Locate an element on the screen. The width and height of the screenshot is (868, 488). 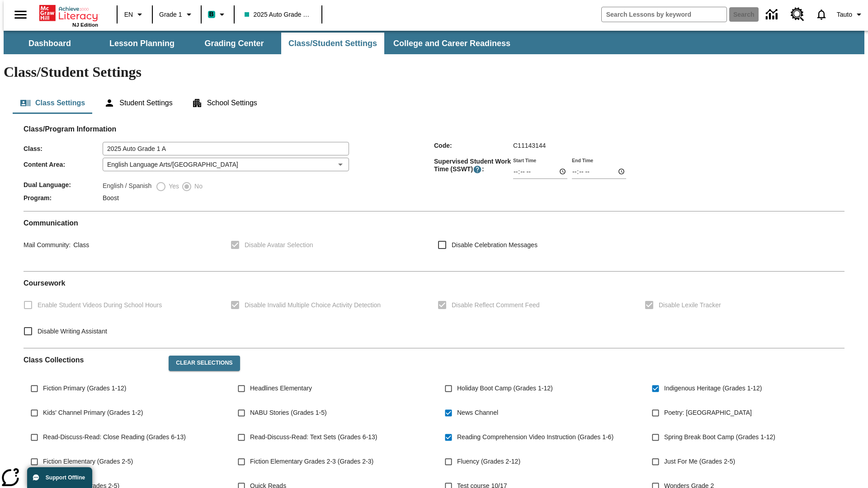
span: Supervised Student Work Time (SSWT) : is located at coordinates (474, 166).